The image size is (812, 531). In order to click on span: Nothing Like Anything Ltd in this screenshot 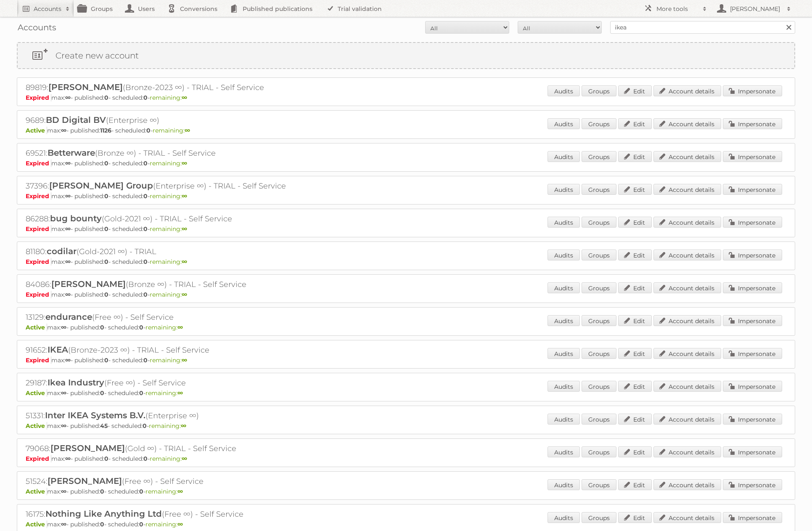, I will do `click(103, 514)`.